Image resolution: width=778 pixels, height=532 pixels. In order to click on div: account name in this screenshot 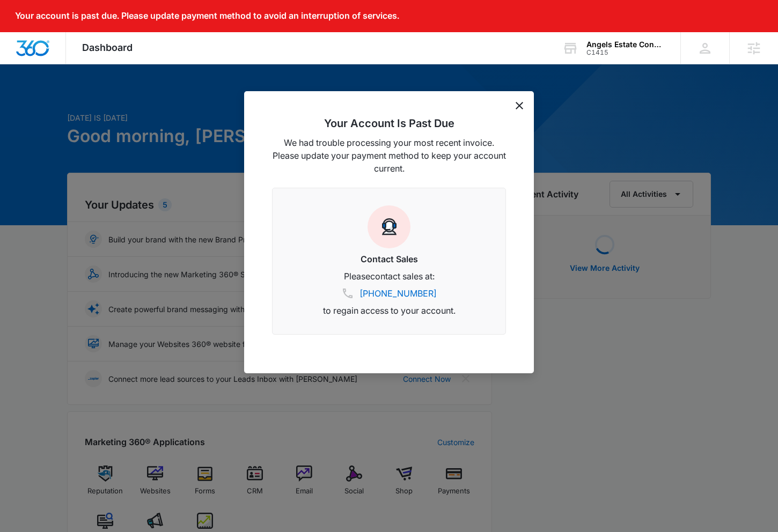, I will do `click(625, 45)`.